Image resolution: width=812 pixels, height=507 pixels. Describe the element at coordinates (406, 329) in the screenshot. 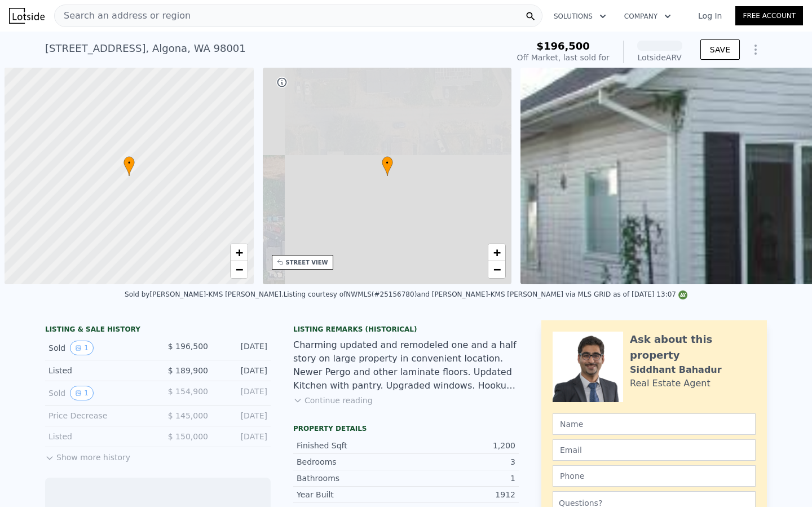

I see `div: Listing Remarks (Historical)` at that location.